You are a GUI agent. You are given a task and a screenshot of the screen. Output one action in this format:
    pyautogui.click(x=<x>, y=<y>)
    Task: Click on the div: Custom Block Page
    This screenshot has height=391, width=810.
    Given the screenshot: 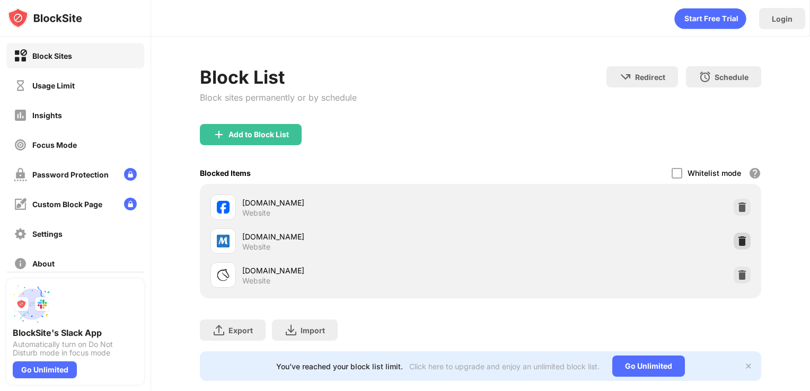 What is the action you would take?
    pyautogui.click(x=67, y=204)
    